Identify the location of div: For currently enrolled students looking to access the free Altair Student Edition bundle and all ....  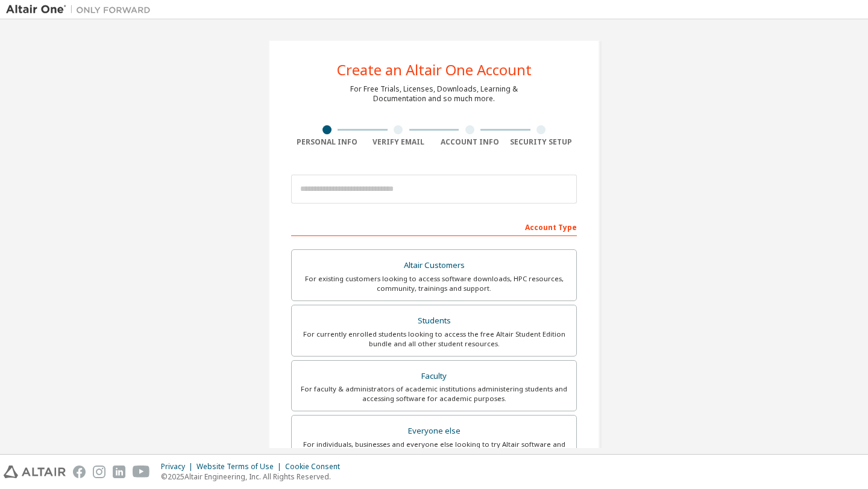
(434, 339).